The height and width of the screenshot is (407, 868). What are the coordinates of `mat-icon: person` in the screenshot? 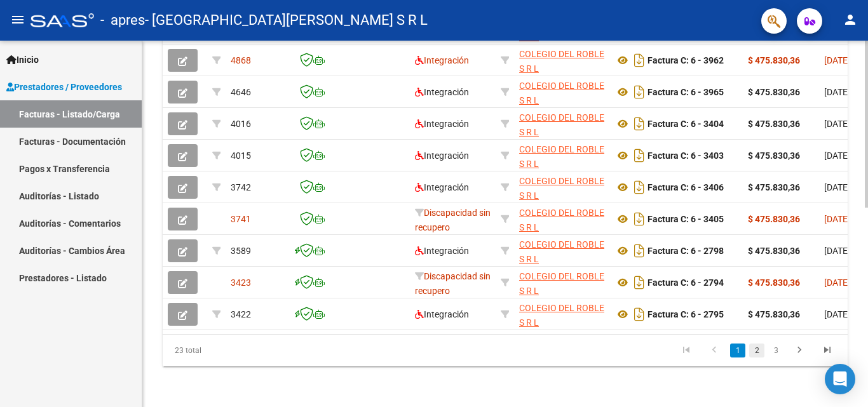 It's located at (850, 20).